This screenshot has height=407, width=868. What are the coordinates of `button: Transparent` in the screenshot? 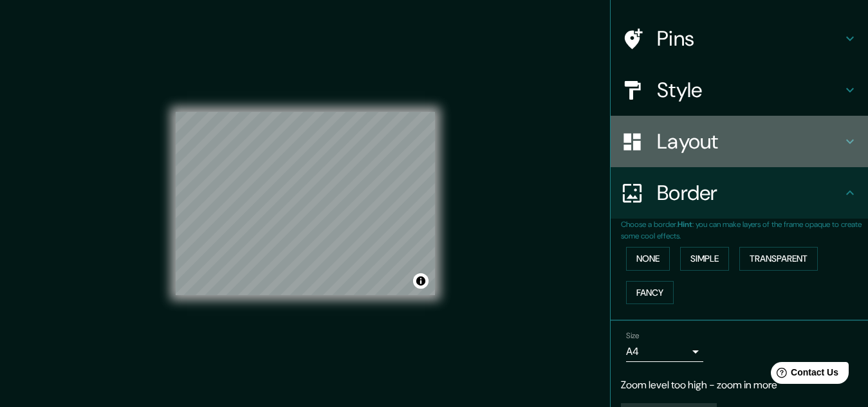 It's located at (779, 258).